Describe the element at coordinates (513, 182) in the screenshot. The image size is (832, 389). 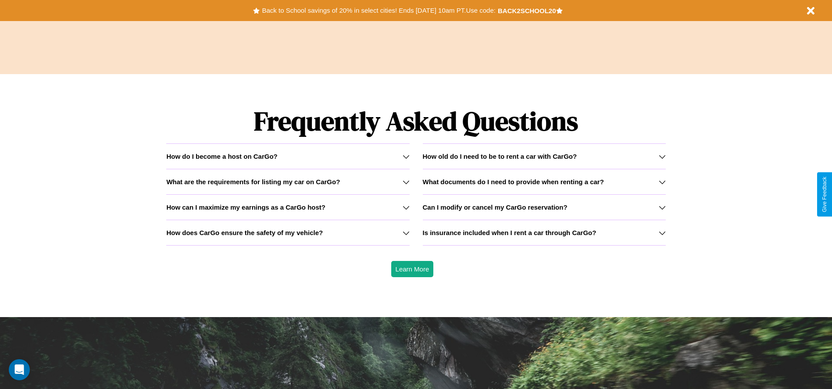
I see `h3: What documents do I need to provide when renting a car?` at that location.